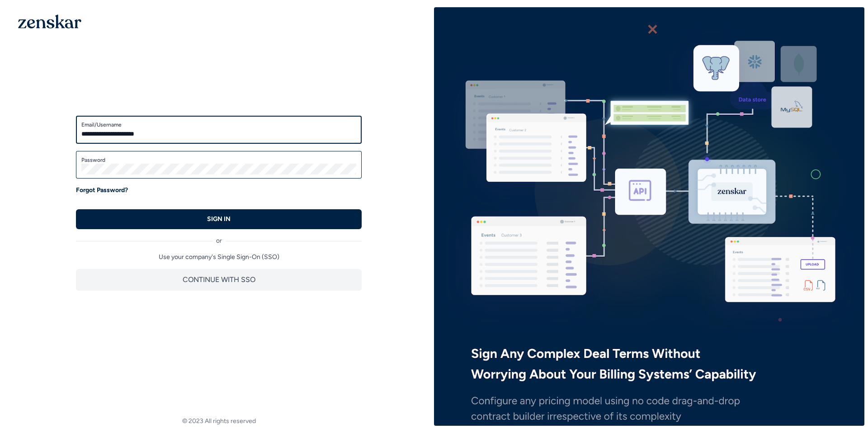 Image resolution: width=868 pixels, height=433 pixels. I want to click on a: Forgot Password?, so click(101, 191).